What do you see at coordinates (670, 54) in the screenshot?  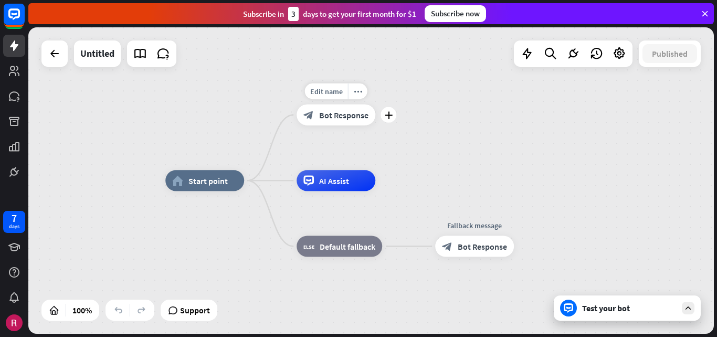 I see `button: Published` at bounding box center [670, 54].